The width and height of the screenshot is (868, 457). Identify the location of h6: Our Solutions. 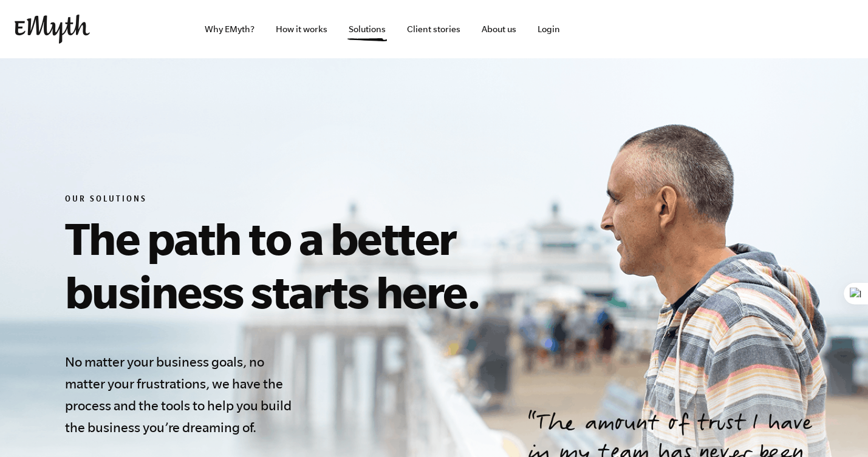
(342, 200).